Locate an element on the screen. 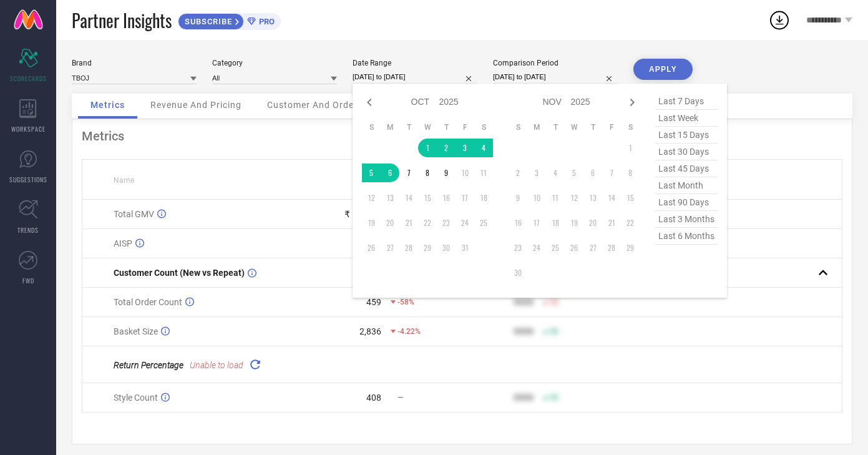 This screenshot has width=868, height=455. td: Thu Nov 27 2025 is located at coordinates (593, 248).